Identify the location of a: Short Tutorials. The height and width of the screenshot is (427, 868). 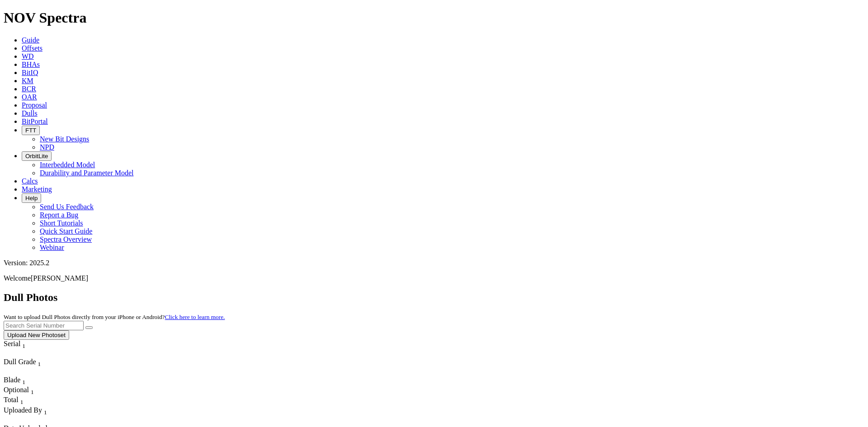
(62, 223).